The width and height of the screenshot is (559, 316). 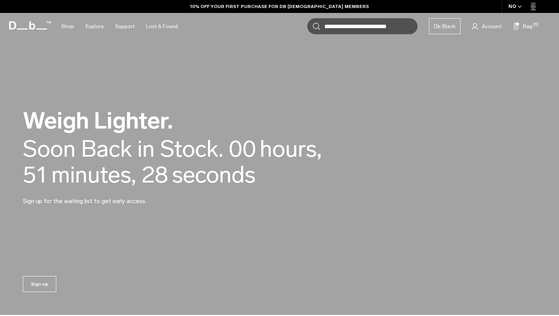 I want to click on span: 51, so click(x=35, y=174).